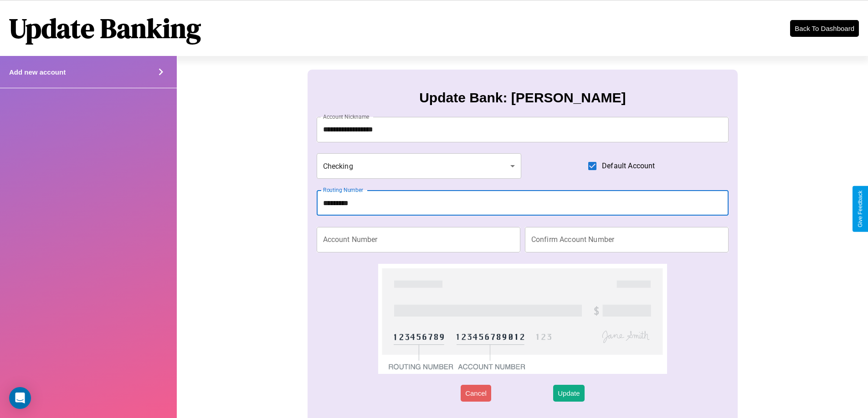 The height and width of the screenshot is (418, 868). I want to click on button: Update, so click(568, 394).